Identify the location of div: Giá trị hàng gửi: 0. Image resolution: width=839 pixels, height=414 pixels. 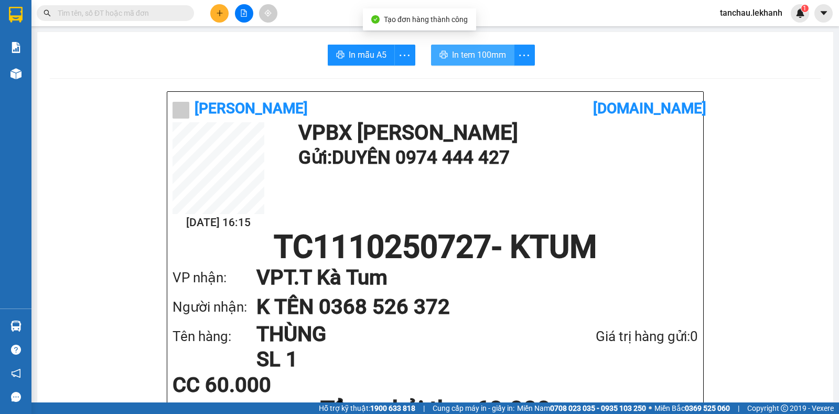
(619, 336).